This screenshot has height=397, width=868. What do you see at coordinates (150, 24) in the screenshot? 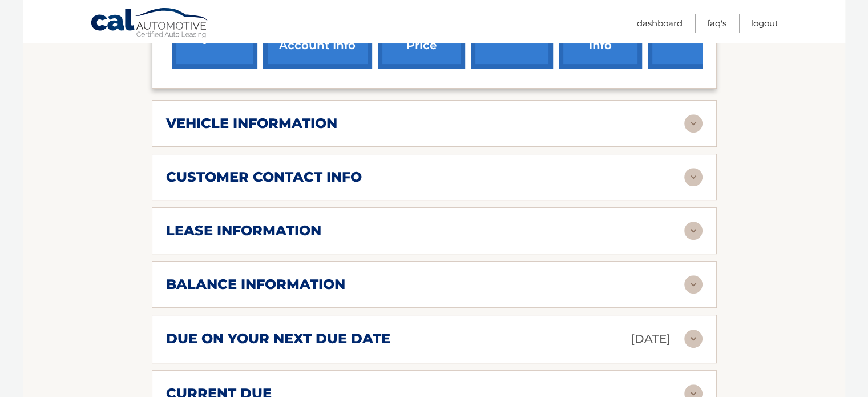
I see `a: Cal Automotive` at bounding box center [150, 24].